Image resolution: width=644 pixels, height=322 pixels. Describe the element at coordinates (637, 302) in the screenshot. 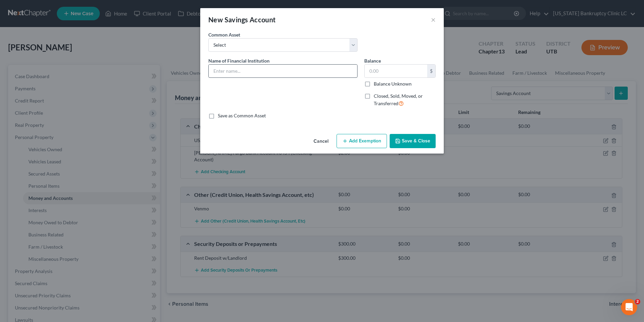

I see `span: 2` at that location.